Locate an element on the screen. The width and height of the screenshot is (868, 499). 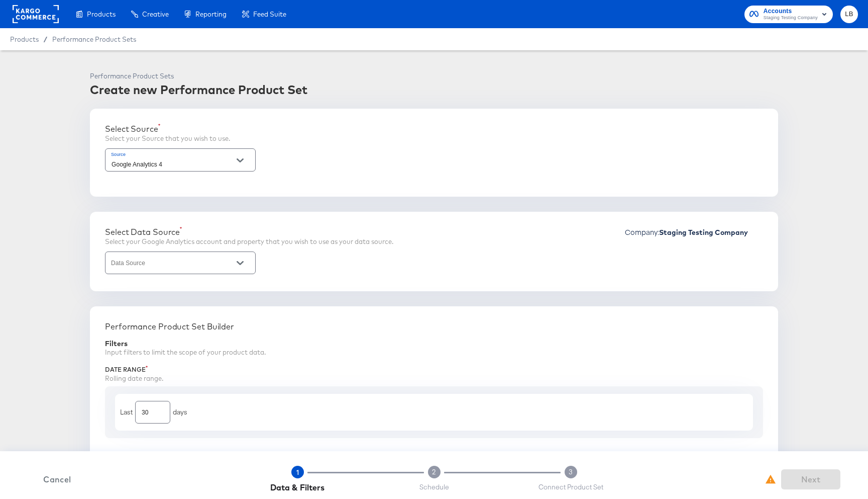
div: Select Source is located at coordinates (167, 129).